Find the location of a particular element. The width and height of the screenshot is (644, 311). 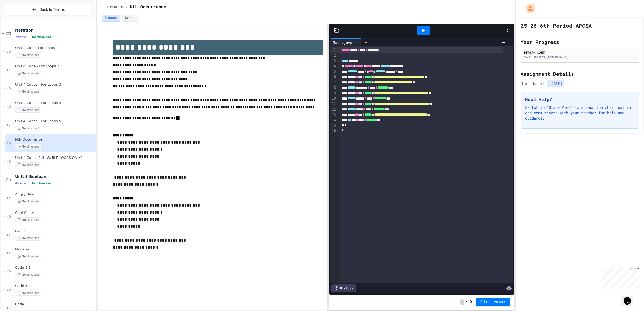

span: Angry Bear is located at coordinates (55, 194).